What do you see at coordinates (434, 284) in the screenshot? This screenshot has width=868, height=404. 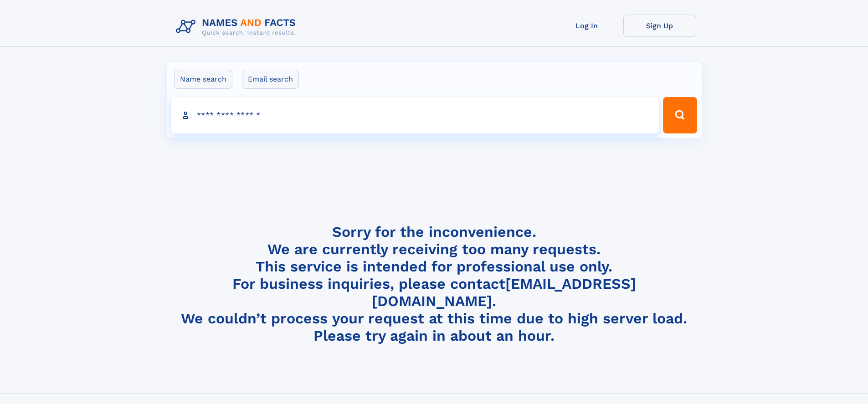 I see `h4: Sorry for the inconvenience. We are currently receiving too many requests. This service is intend...` at bounding box center [434, 284].